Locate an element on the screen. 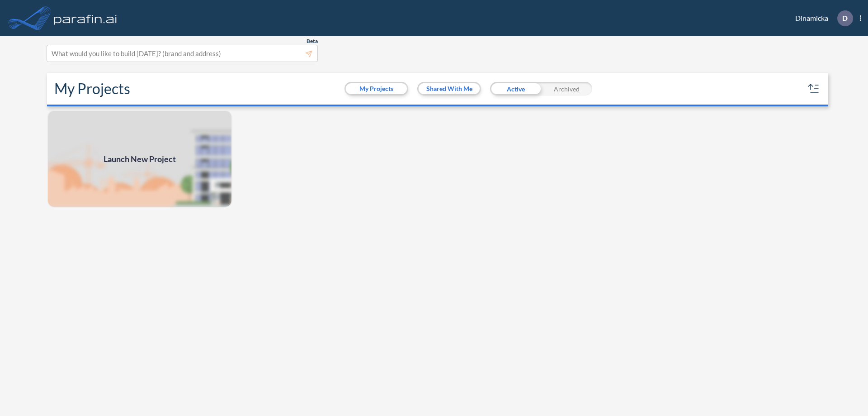 The width and height of the screenshot is (868, 416). button: Shared With Me is located at coordinates (449, 89).